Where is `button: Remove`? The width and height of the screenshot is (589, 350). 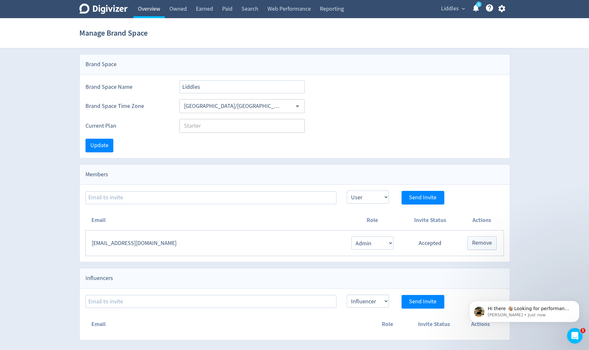 button: Remove is located at coordinates (482, 243).